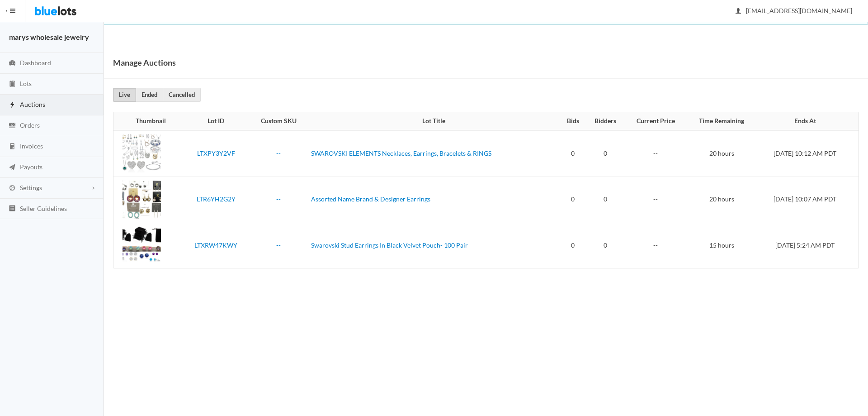  Describe the element at coordinates (12, 209) in the screenshot. I see `ion-icon: list box` at that location.